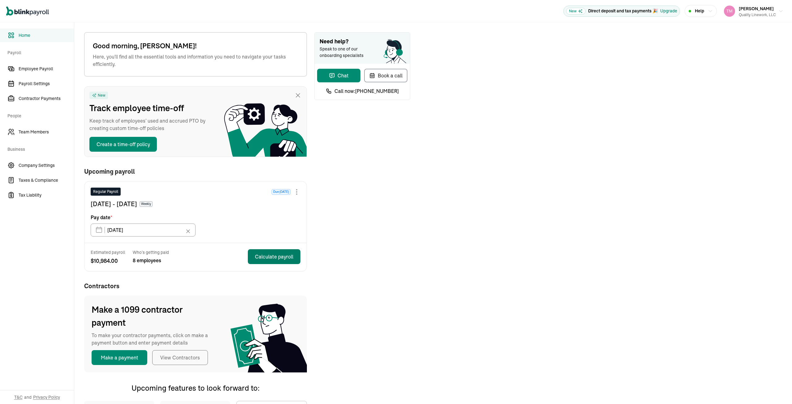 The height and width of the screenshot is (404, 792). I want to click on div: Book a call, so click(386, 76).